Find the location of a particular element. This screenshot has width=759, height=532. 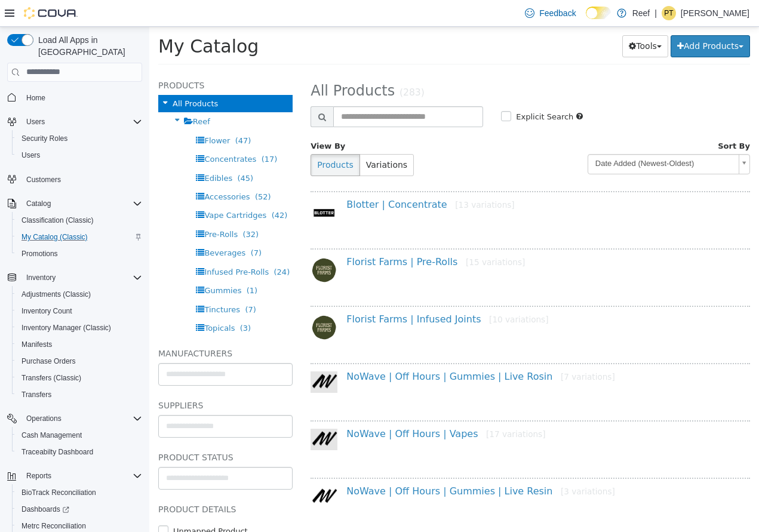

span: Metrc Reconciliation is located at coordinates (54, 526).